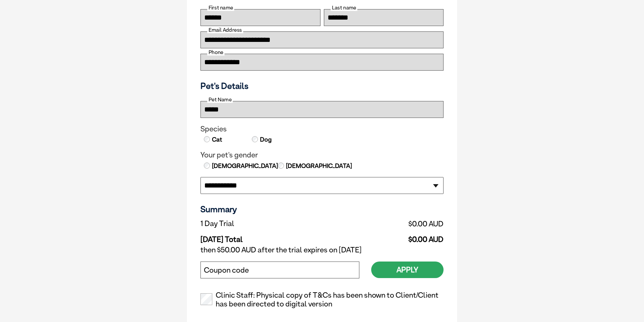  Describe the element at coordinates (322, 300) in the screenshot. I see `label: Clinic Staff: Physical copy of T&Cs has been shown to Client/Client has been directed to digital ...` at that location.